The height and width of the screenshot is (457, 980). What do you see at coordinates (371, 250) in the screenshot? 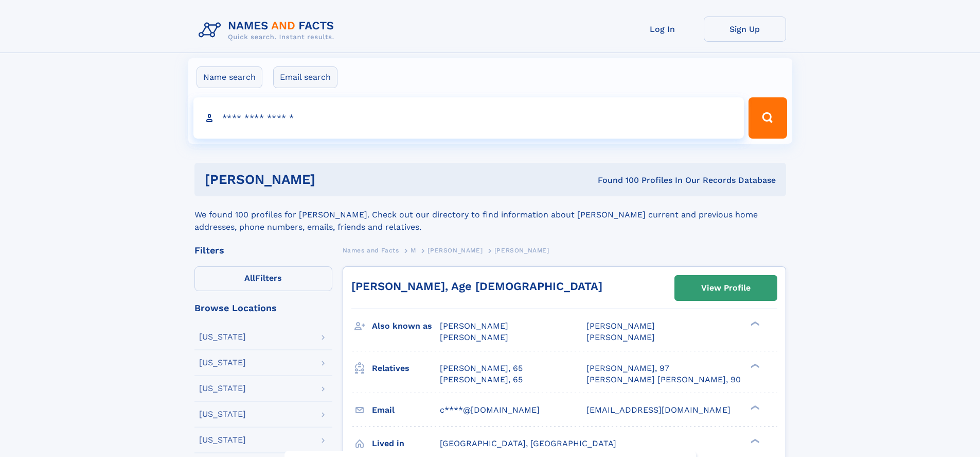
I see `a: Names and Facts` at bounding box center [371, 250].